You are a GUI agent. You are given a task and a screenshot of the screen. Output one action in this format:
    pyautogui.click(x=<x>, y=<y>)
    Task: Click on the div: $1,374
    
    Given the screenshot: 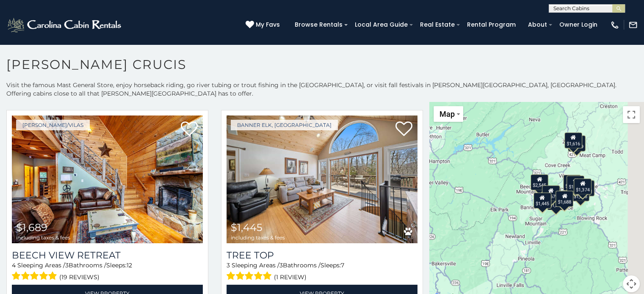 What is the action you would take?
    pyautogui.click(x=582, y=186)
    